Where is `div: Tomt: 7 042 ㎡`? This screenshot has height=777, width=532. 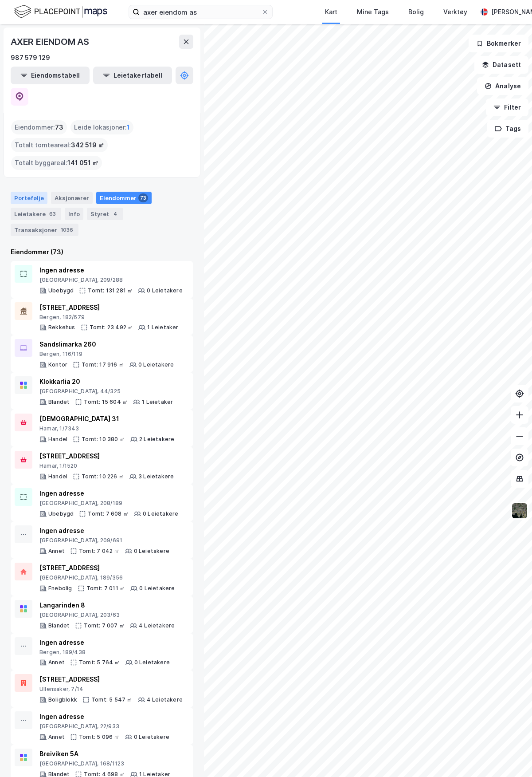
div: Tomt: 7 042 ㎡ is located at coordinates (99, 551).